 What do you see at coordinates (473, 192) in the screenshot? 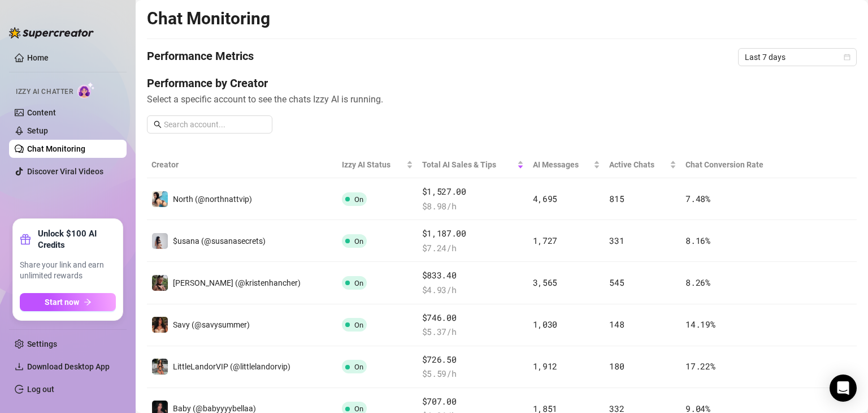
I see `span: $1,527.00` at bounding box center [473, 192].